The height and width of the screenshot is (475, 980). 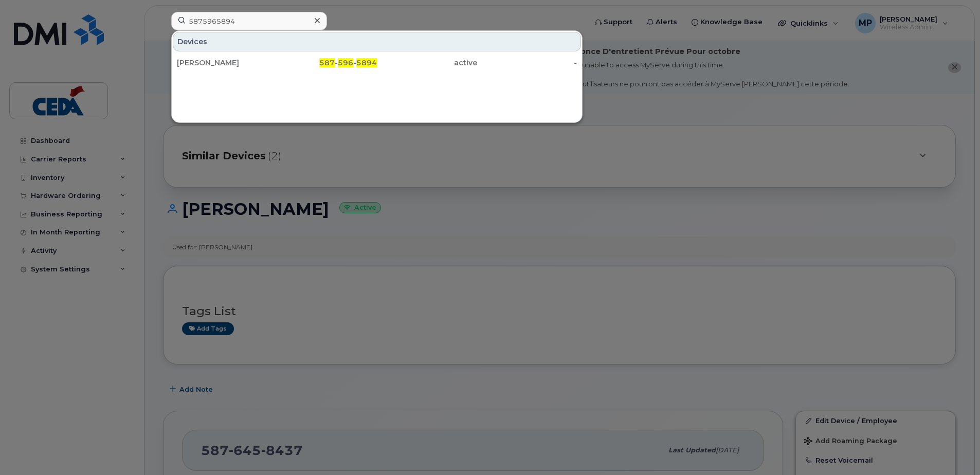 What do you see at coordinates (345, 63) in the screenshot?
I see `span: 596` at bounding box center [345, 63].